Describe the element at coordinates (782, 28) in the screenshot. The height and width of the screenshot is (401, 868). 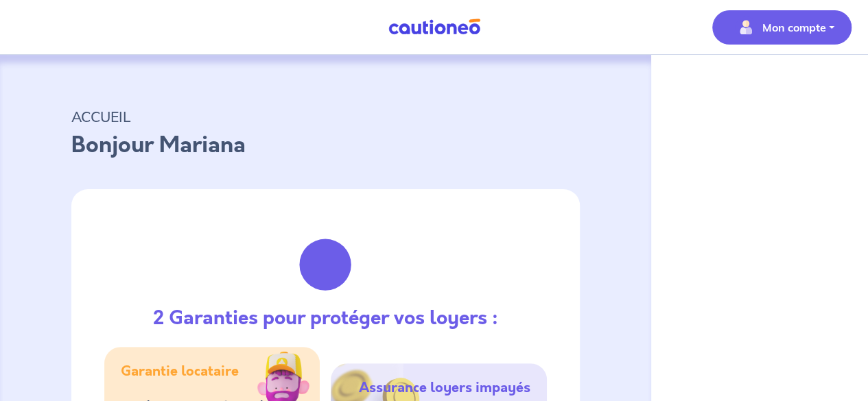
I see `button: illu_account_valid_menu.svgMon compte` at that location.